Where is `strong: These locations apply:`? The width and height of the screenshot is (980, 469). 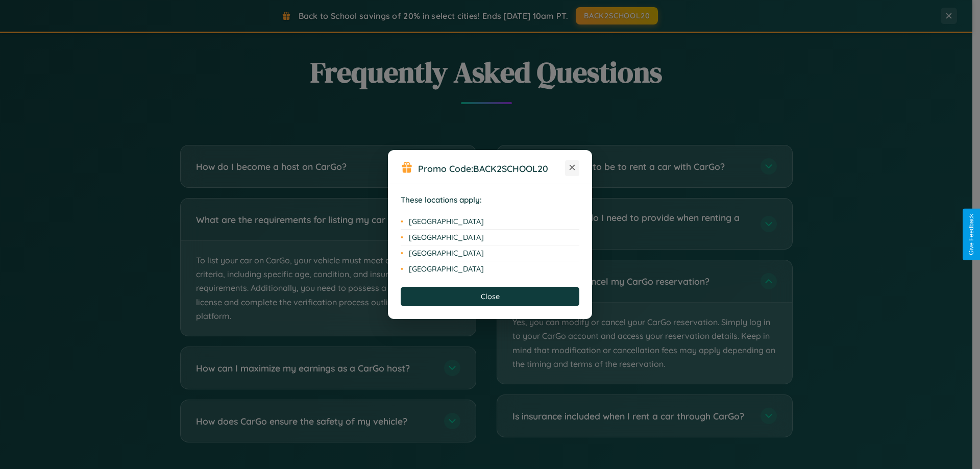 strong: These locations apply: is located at coordinates (441, 199).